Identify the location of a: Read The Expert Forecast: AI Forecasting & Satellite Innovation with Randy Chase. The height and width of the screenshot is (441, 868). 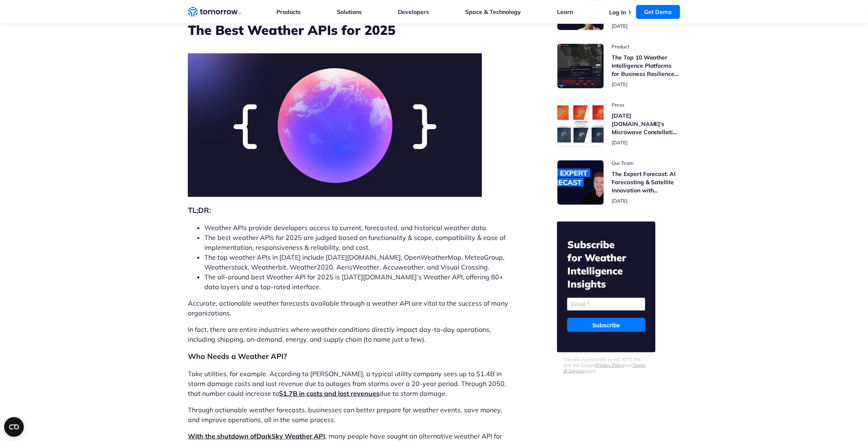
(619, 182).